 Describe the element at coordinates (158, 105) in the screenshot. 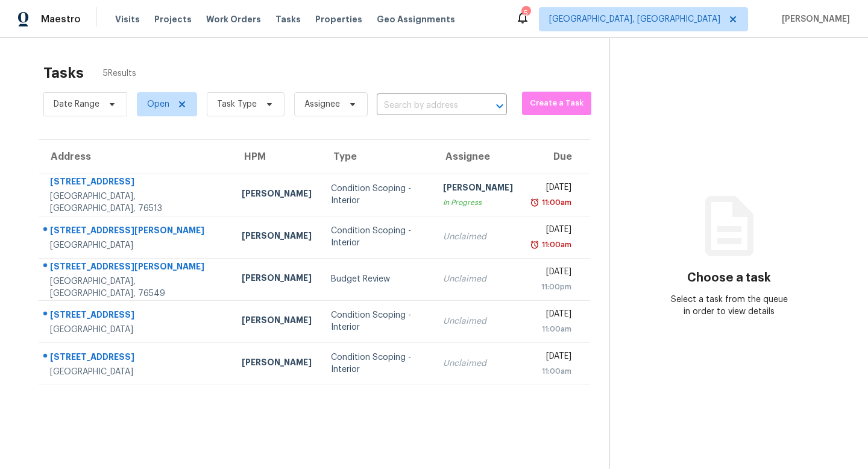

I see `span: Open` at that location.